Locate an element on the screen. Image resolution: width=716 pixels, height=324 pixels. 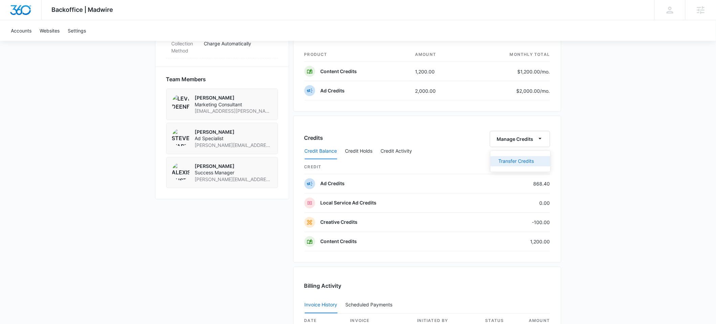
th: credit is located at coordinates (391, 167).